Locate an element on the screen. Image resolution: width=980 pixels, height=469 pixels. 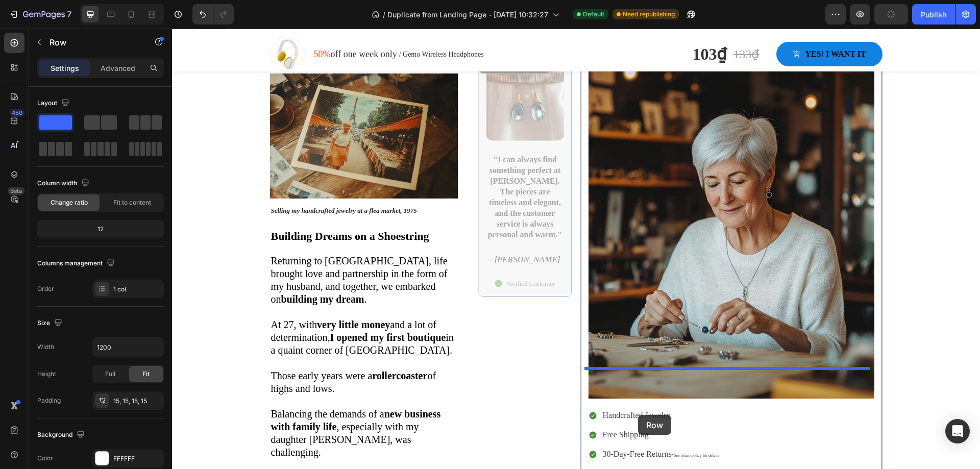
p: 7 is located at coordinates (68, 14).